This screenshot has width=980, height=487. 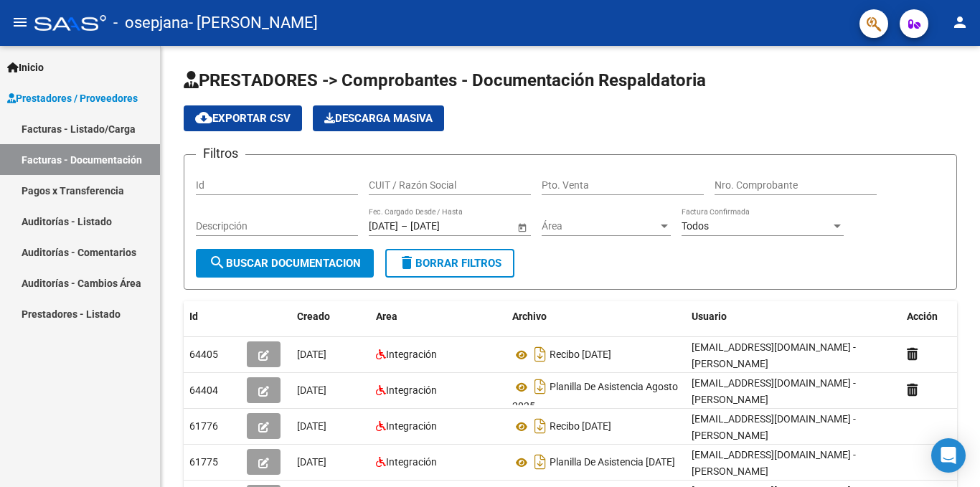 What do you see at coordinates (948, 456) in the screenshot?
I see `div: Open Intercom Messenger` at bounding box center [948, 456].